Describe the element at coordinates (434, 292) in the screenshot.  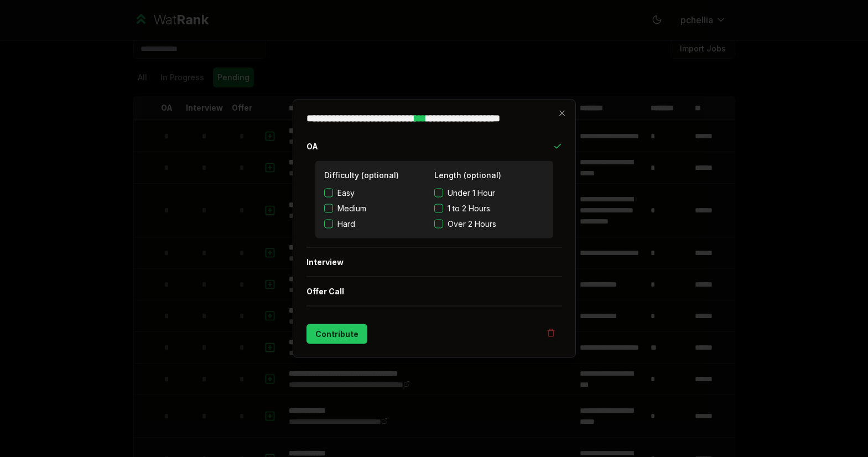
I see `button: Offer Call` at that location.